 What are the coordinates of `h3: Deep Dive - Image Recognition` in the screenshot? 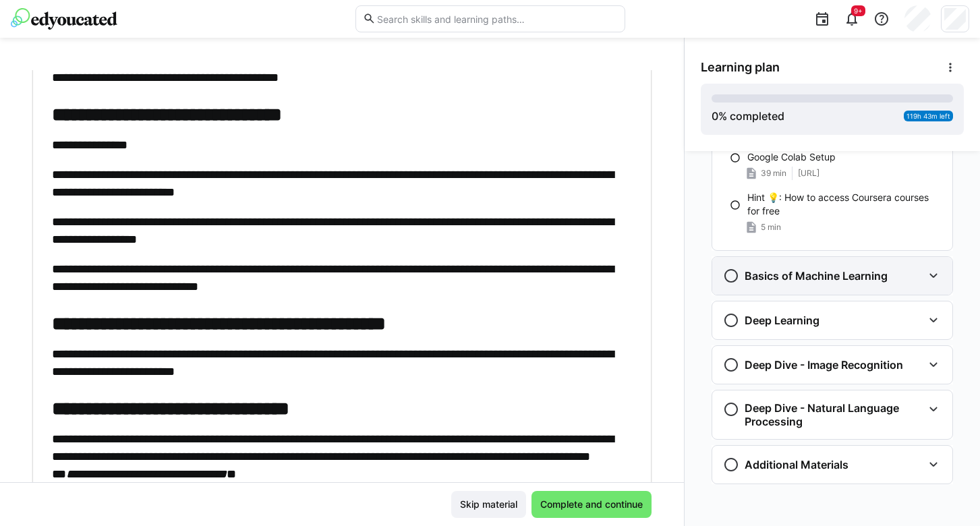 It's located at (824, 365).